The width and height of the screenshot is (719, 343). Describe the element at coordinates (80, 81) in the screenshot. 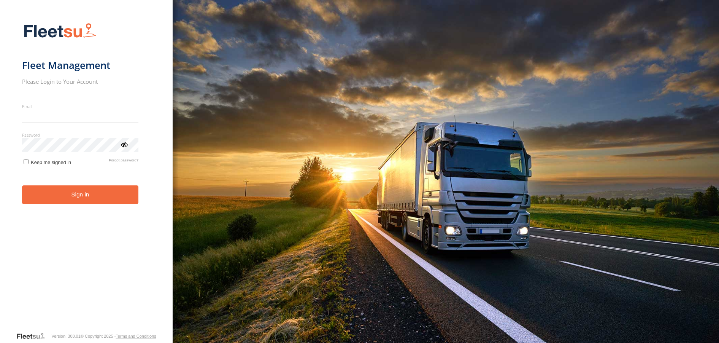

I see `h2: Please Login to Your Account` at that location.